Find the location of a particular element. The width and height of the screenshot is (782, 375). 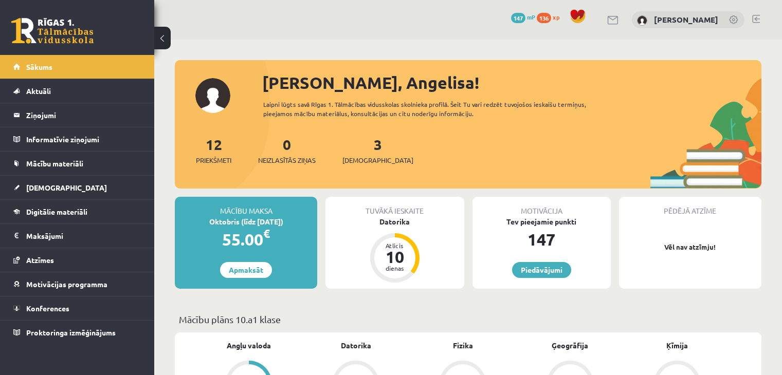

div: Datorika is located at coordinates (394, 222).